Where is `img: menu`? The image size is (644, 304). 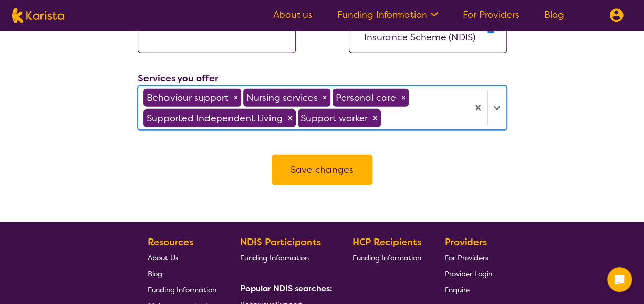 img: menu is located at coordinates (616, 15).